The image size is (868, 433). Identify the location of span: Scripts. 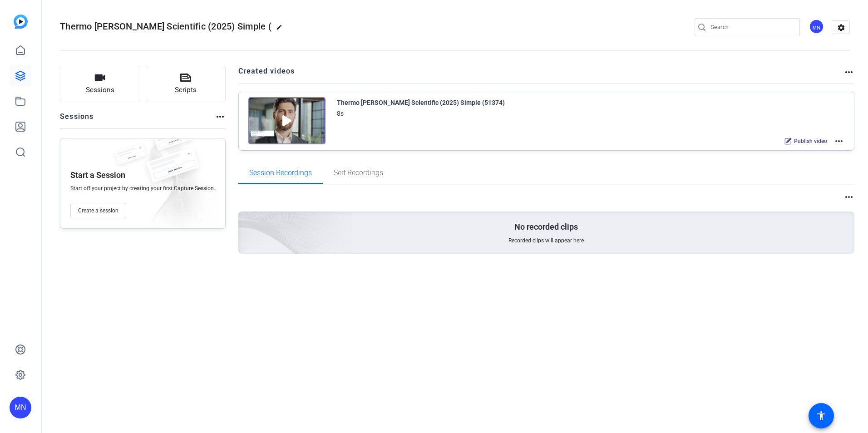
(186, 90).